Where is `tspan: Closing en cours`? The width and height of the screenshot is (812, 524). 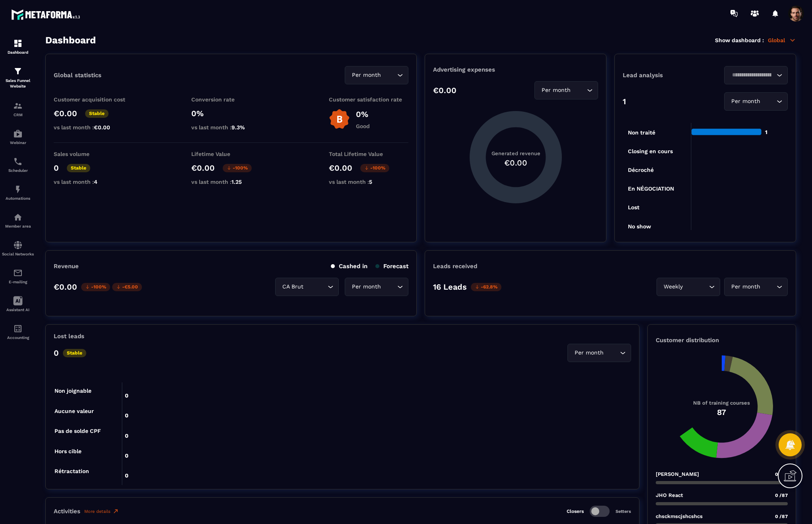
tspan: Closing en cours is located at coordinates (650, 151).